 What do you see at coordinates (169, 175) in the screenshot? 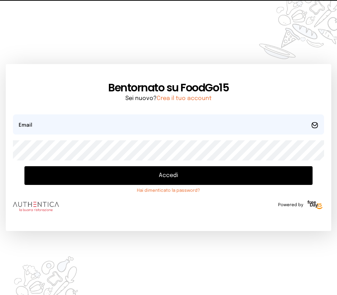
I see `button: Accedi` at bounding box center [169, 175].